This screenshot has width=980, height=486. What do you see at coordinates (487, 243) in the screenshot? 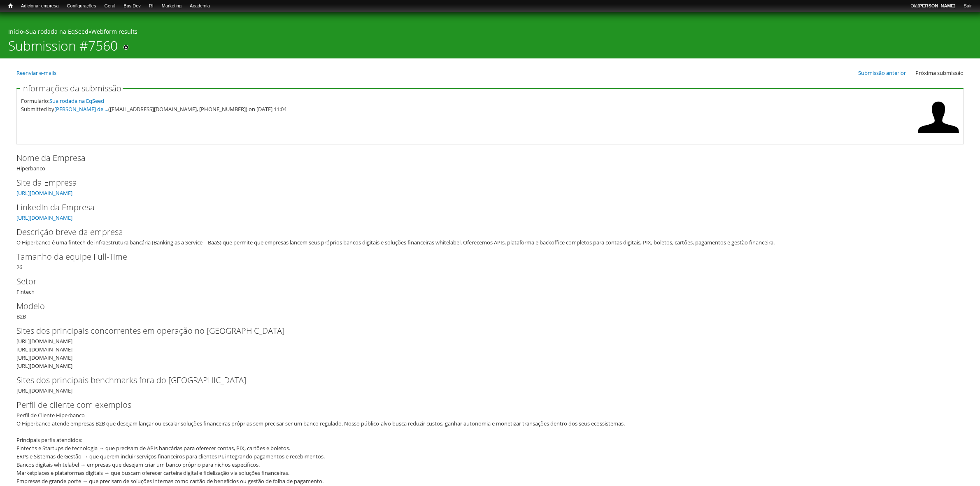
I see `div: O Hiperbanco é uma fintech de infraestrutura bancária (Banking as a Service – BaaS) que permite q...` at bounding box center [487, 243].